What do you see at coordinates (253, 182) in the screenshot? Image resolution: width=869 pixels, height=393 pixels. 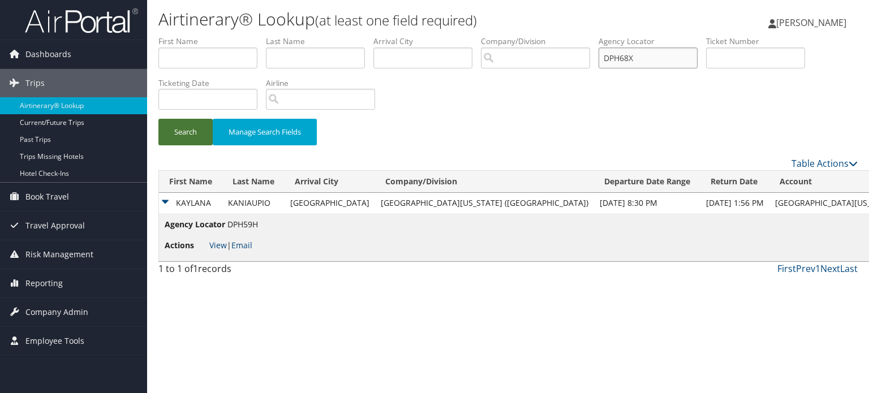 I see `th: Last Name: activate to sort column ascending` at bounding box center [253, 182].